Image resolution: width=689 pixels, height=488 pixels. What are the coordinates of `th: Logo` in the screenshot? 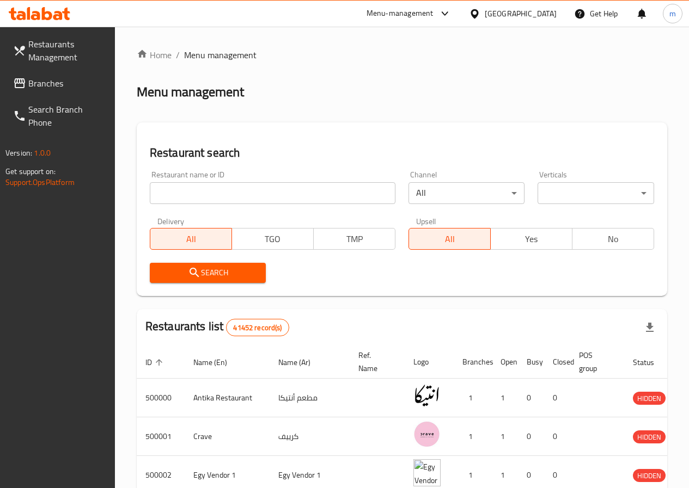 It's located at (429, 362).